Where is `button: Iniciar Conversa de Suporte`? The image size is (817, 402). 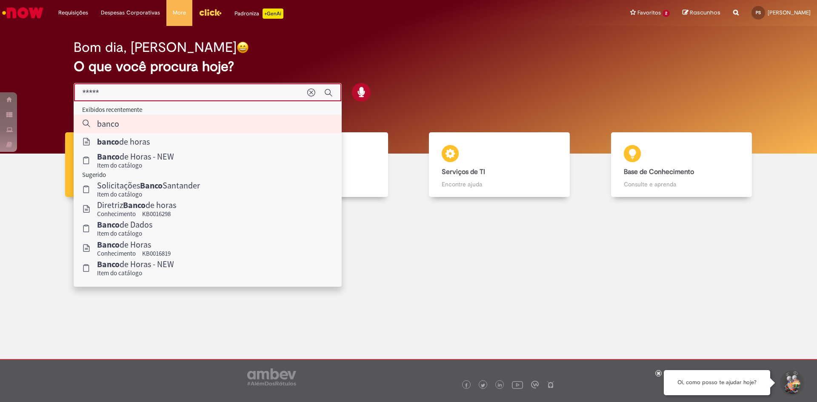
button: Iniciar Conversa de Suporte is located at coordinates (792, 383).